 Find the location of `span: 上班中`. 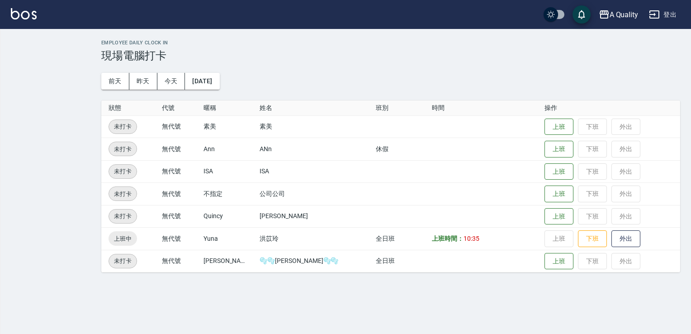

span: 上班中 is located at coordinates (123, 238).